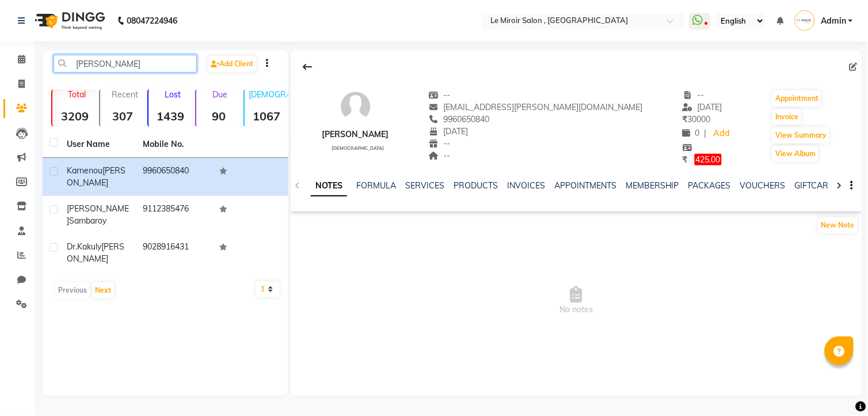 Image resolution: width=868 pixels, height=416 pixels. Describe the element at coordinates (307, 67) in the screenshot. I see `div: Back to Client` at that location.